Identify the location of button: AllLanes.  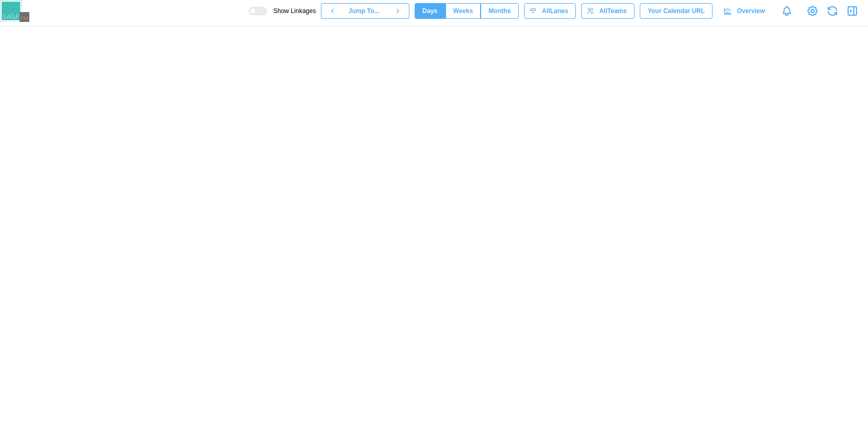
(550, 11).